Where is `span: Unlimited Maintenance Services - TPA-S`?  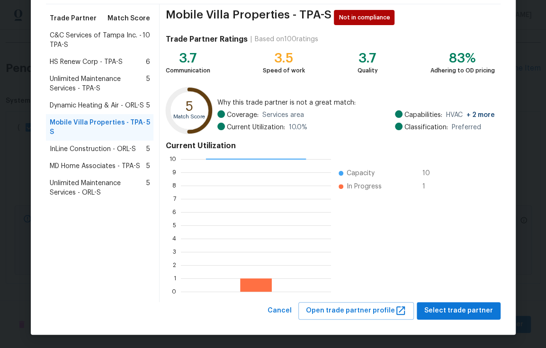 span: Unlimited Maintenance Services - TPA-S is located at coordinates (98, 84).